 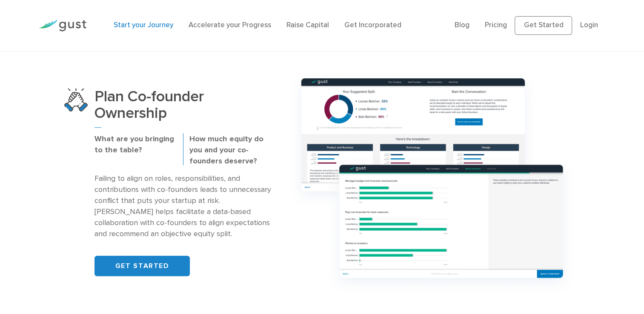 I want to click on a: GET STARTED, so click(x=142, y=266).